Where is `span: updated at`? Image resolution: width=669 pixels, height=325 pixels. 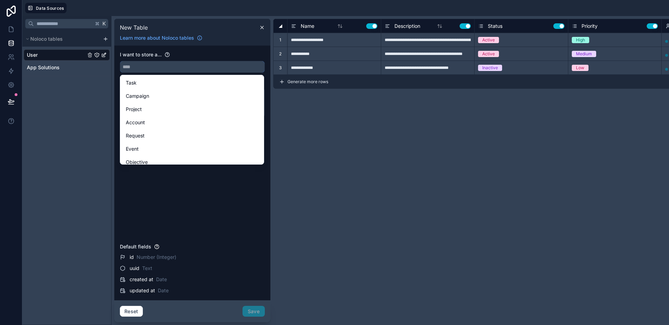
span: updated at is located at coordinates (142, 291).